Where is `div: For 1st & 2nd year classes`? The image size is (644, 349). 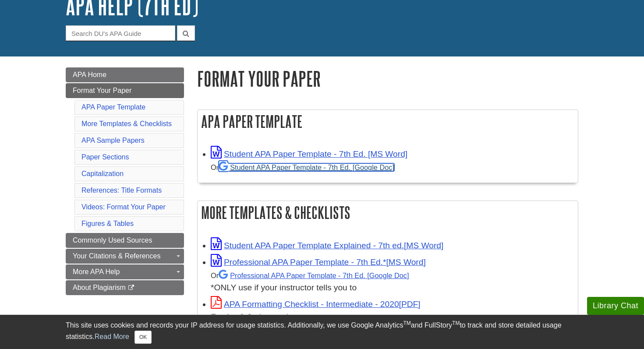 div: For 1st & 2nd year classes is located at coordinates (392, 317).